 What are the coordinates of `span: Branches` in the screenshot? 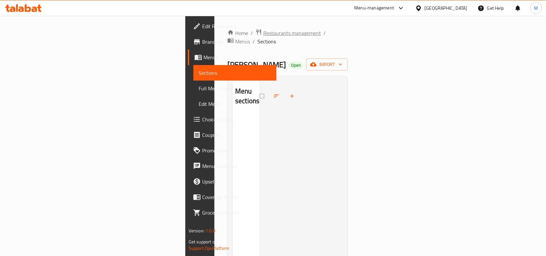 It's located at (237, 42).